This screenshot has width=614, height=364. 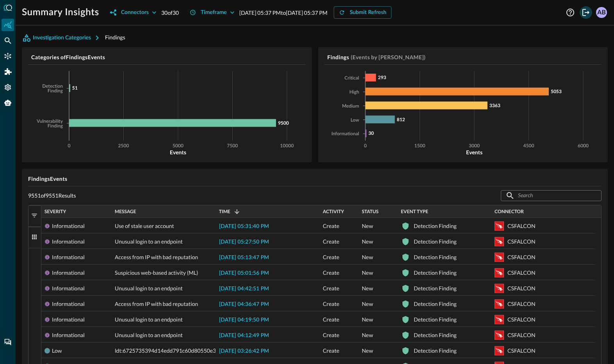 What do you see at coordinates (55, 212) in the screenshot?
I see `span: Severity` at bounding box center [55, 212].